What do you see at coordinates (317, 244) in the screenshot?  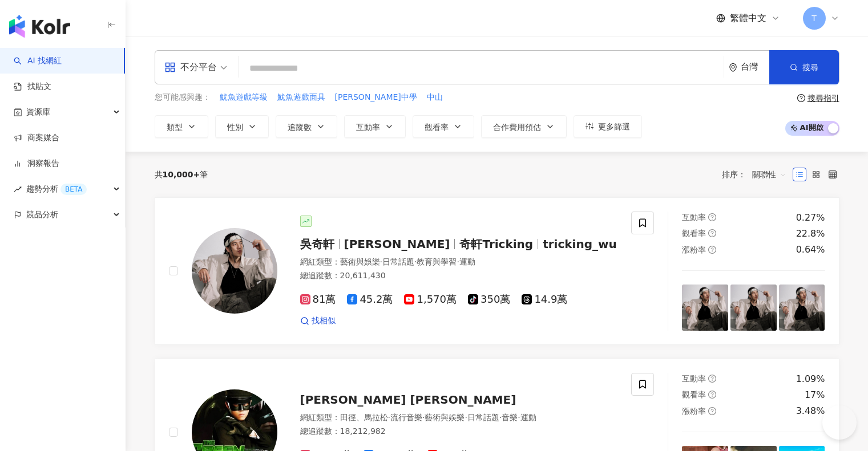 I see `span: 吳奇軒` at bounding box center [317, 244].